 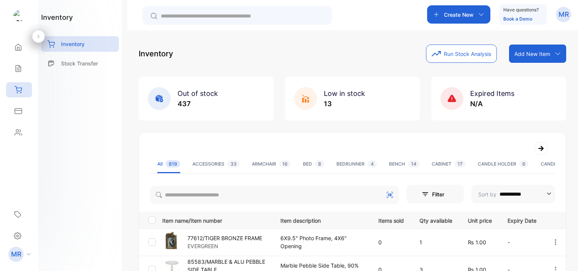 What do you see at coordinates (80, 44) in the screenshot?
I see `a: Inventory` at bounding box center [80, 44].